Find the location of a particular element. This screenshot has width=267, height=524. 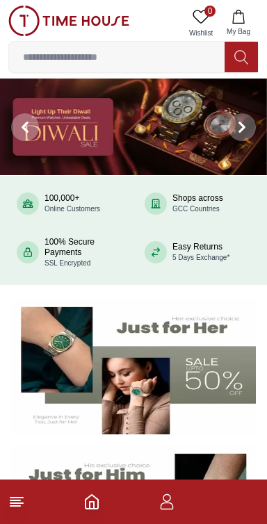

div: Easy Returns is located at coordinates (201, 252).